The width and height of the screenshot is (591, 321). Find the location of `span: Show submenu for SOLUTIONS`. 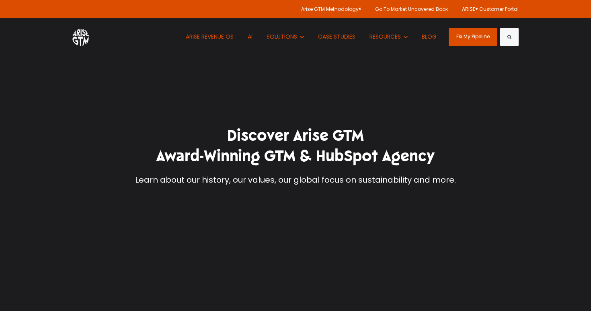

span: Show submenu for SOLUTIONS is located at coordinates (266, 33).